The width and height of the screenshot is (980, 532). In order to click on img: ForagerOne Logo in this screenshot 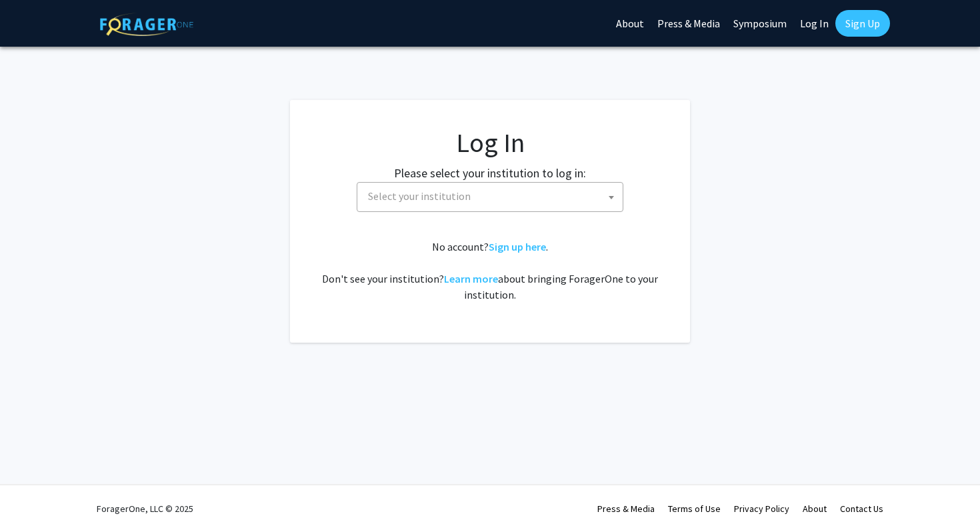, I will do `click(147, 24)`.